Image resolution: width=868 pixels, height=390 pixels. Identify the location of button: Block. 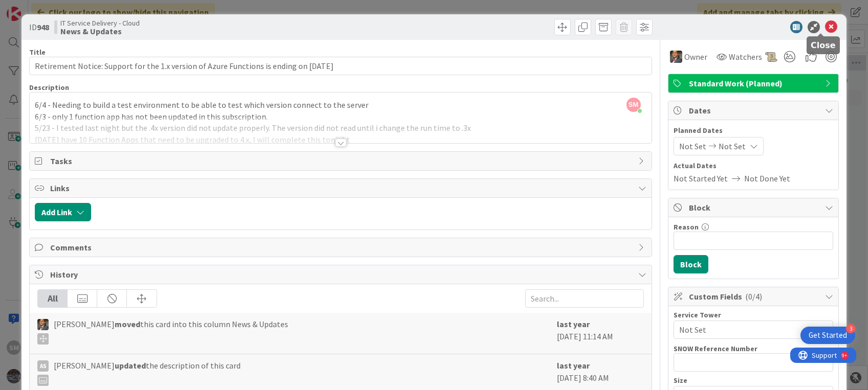
(691, 264).